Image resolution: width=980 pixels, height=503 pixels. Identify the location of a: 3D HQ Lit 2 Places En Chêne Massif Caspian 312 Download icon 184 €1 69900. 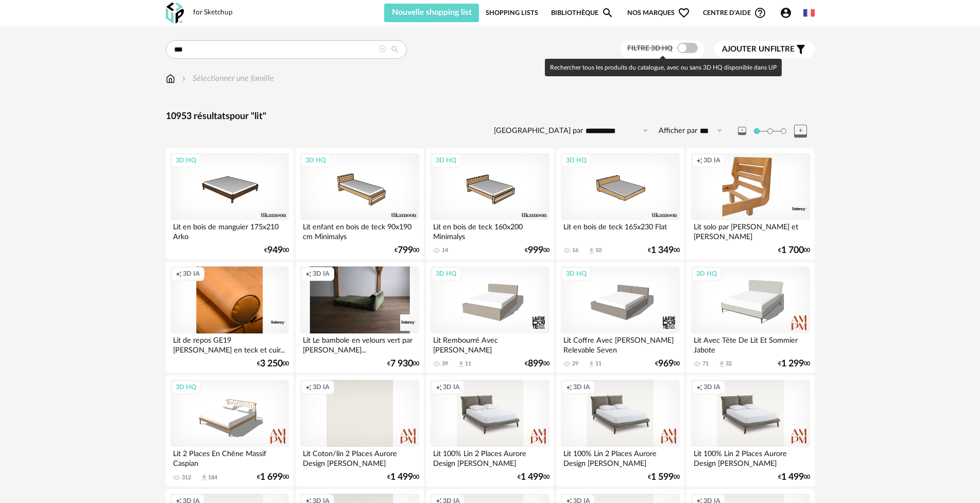
(230, 431).